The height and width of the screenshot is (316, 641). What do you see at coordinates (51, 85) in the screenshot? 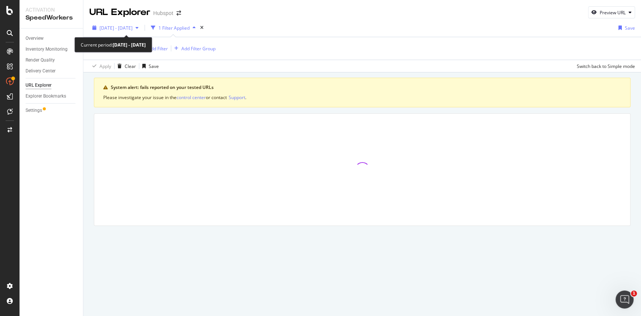
I see `a: URL Explorer` at bounding box center [51, 85].